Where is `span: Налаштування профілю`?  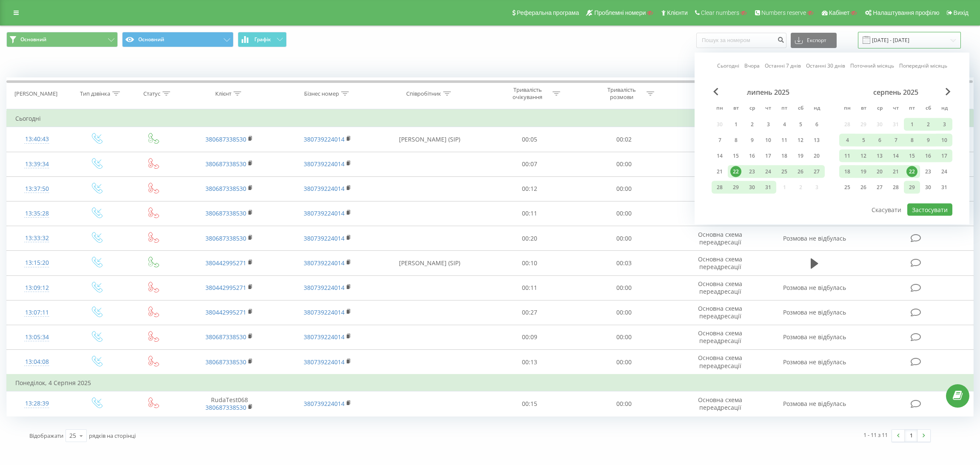
span: Налаштування профілю is located at coordinates (906, 13).